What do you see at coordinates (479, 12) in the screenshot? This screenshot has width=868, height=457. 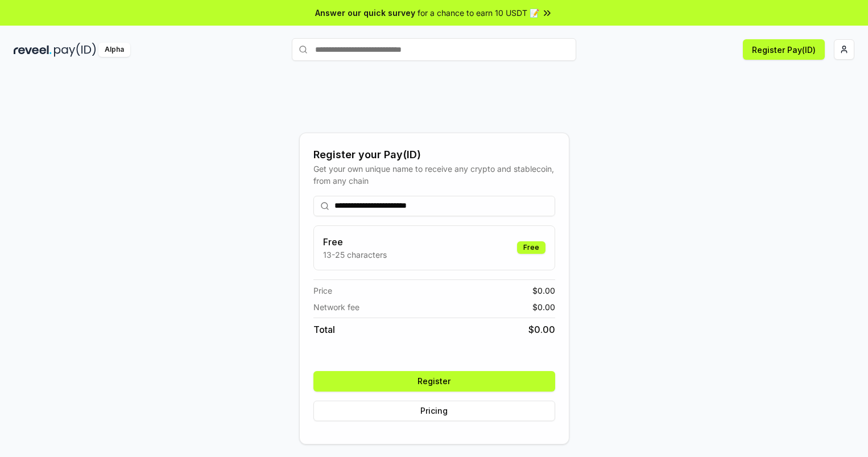 I see `span: for a chance to earn 10 USDT 📝` at bounding box center [479, 12].